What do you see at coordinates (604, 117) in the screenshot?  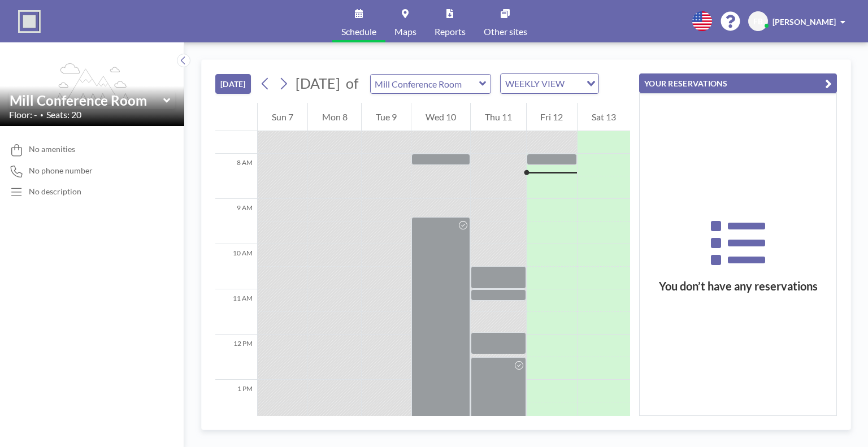 I see `div: Sat 13` at bounding box center [604, 117].